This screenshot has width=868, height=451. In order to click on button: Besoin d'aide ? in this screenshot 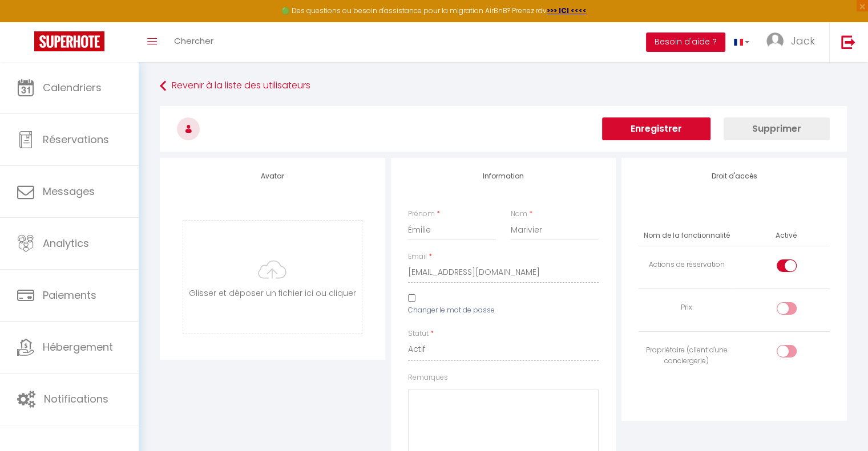, I will do `click(685, 43)`.